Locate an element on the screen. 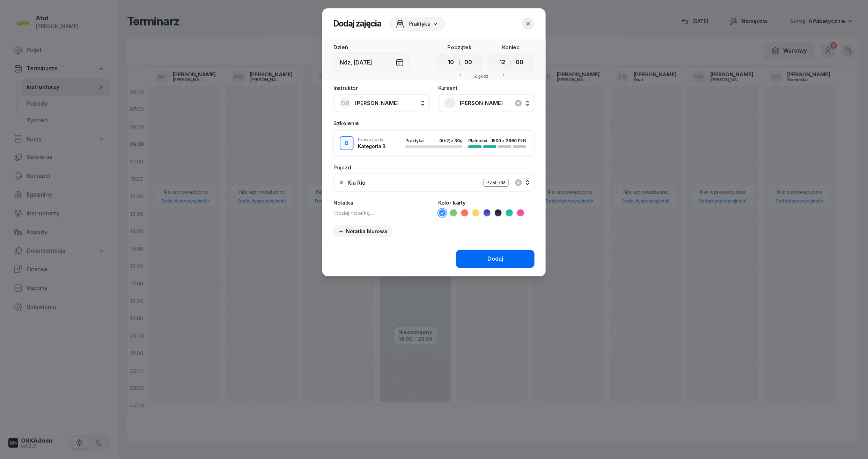 The image size is (868, 459). span: (+2) is located at coordinates (446, 140).